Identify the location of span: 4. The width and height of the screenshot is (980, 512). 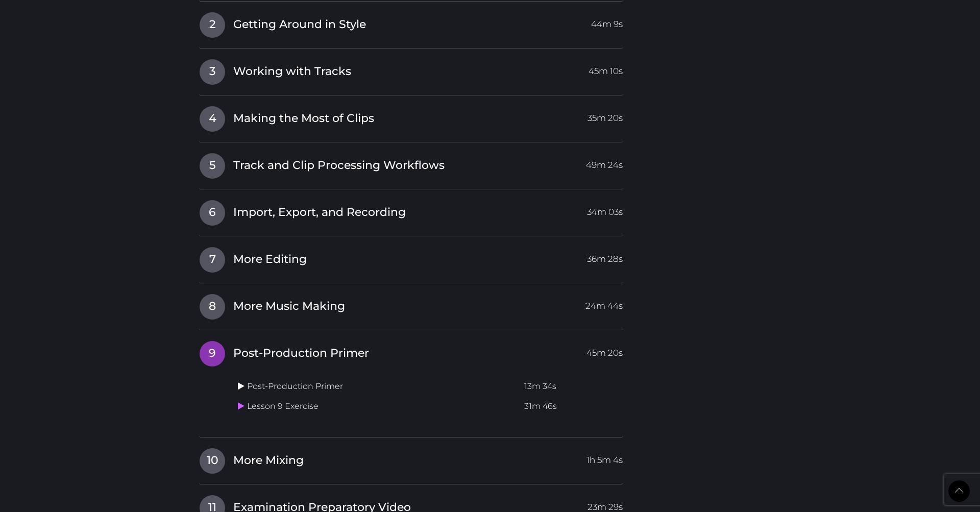
(213, 119).